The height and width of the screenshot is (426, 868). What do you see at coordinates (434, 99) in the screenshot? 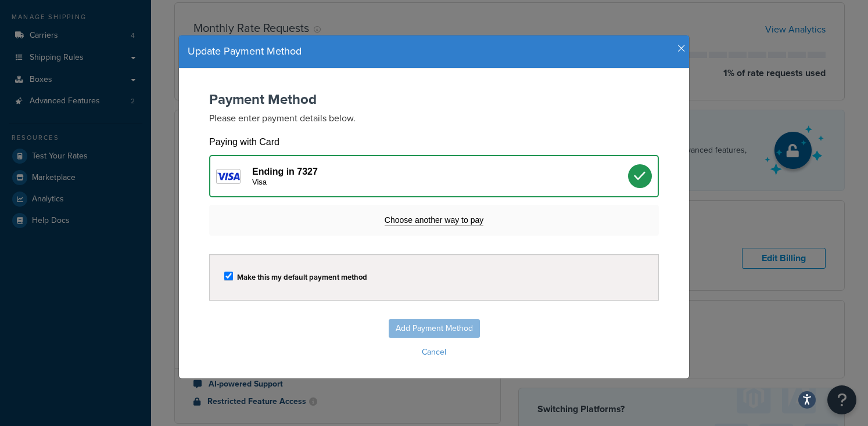
I see `h2: Payment Method` at bounding box center [434, 99].